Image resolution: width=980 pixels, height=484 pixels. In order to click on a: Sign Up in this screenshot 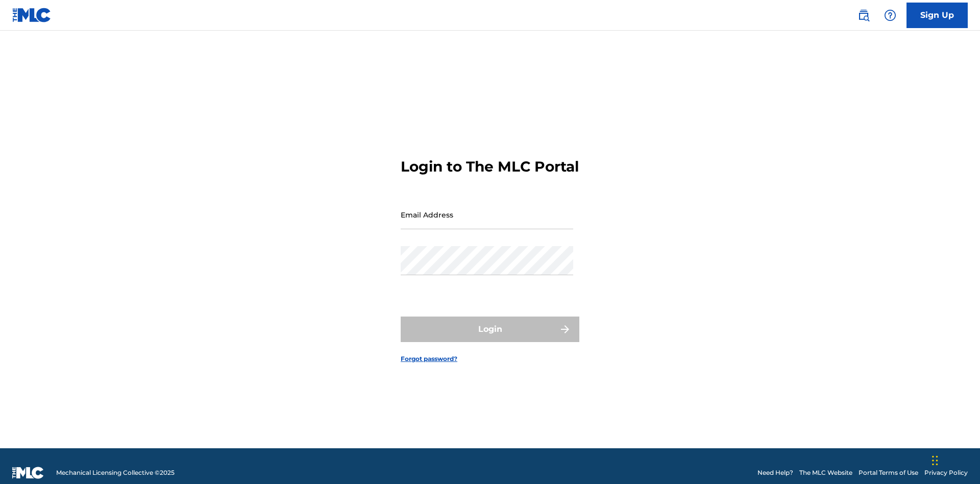, I will do `click(937, 15)`.